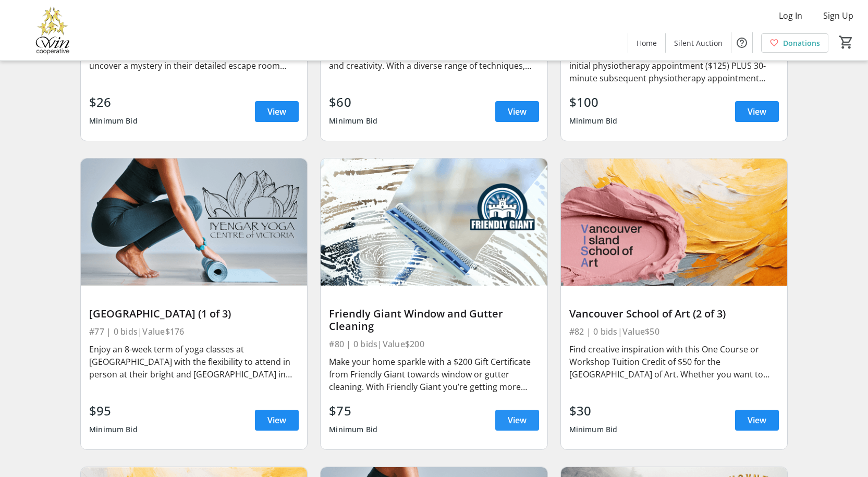 This screenshot has width=868, height=477. What do you see at coordinates (594, 411) in the screenshot?
I see `div: $30` at bounding box center [594, 411].